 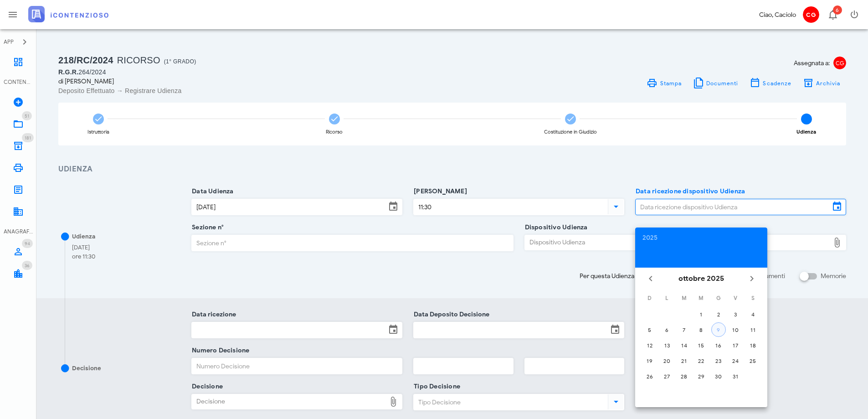 I want to click on label: Sezione n°, so click(x=206, y=227).